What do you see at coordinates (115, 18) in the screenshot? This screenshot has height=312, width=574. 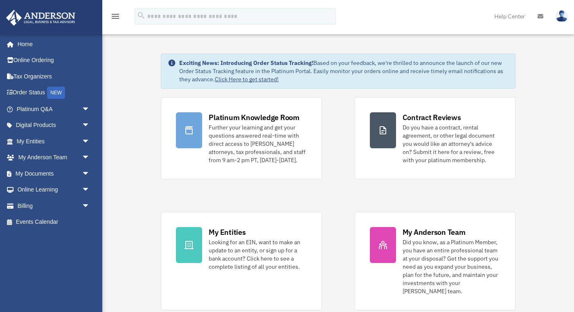 I see `a: menu` at bounding box center [115, 18].